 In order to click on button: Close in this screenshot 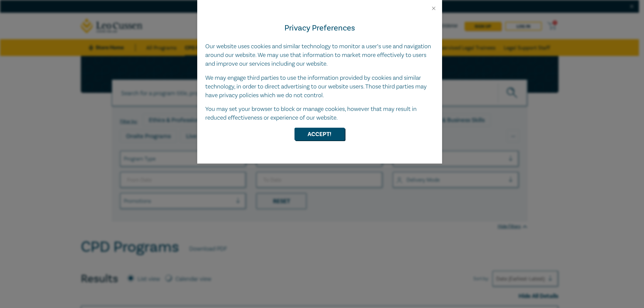, I will do `click(434, 8)`.